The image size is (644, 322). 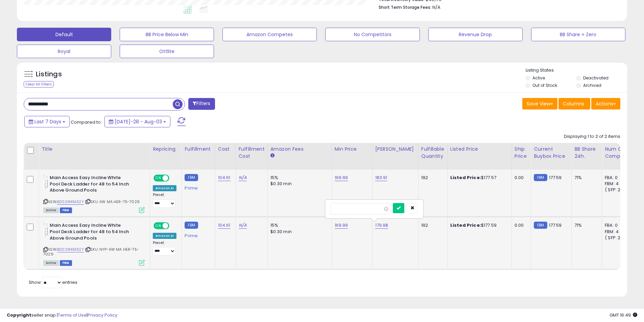 I want to click on div: Fulfillment, so click(x=198, y=149).